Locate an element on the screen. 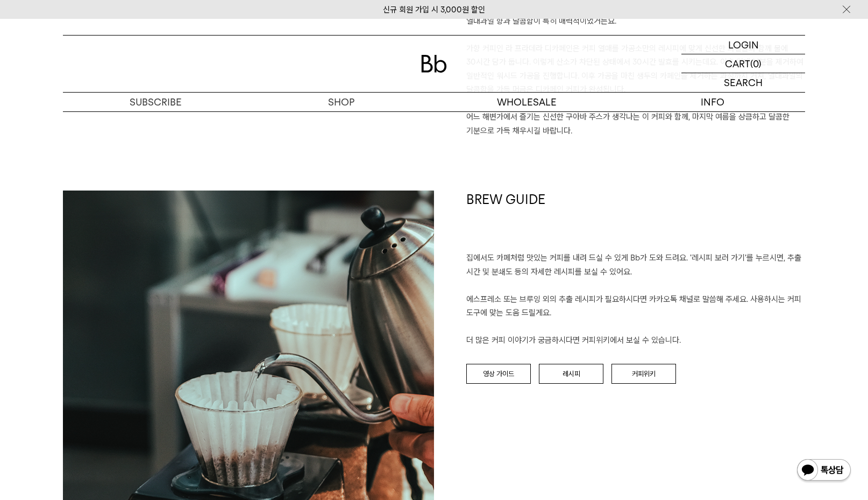 Image resolution: width=868 pixels, height=500 pixels. a: LOGIN is located at coordinates (743, 45).